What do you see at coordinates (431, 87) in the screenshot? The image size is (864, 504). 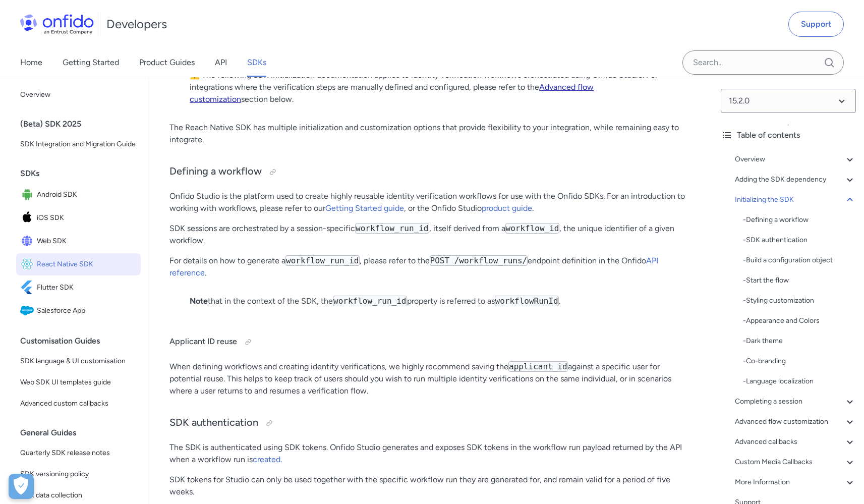 I see `p: ⚠️ The following SDK initialization documentation applies to identity verification workflows orch...` at bounding box center [431, 87].